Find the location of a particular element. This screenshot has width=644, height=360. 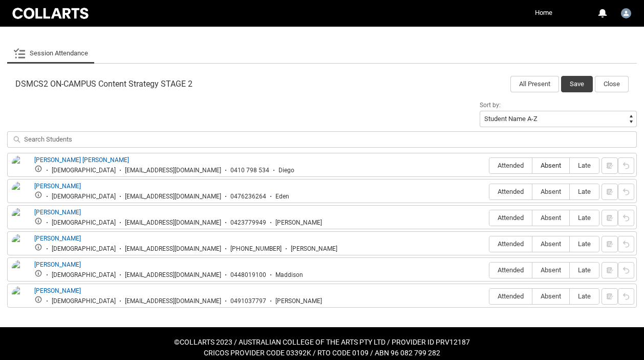

span: Sort by: is located at coordinates (490, 105).